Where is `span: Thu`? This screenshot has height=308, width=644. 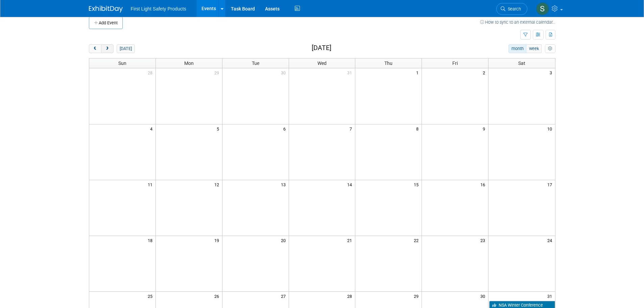
span: Thu is located at coordinates (388, 63).